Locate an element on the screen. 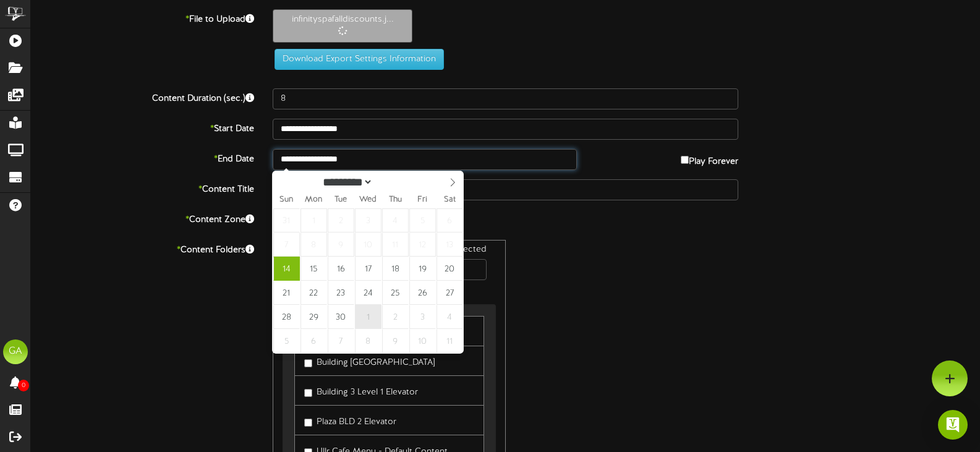  span: September 7, 2025 is located at coordinates (286, 244).